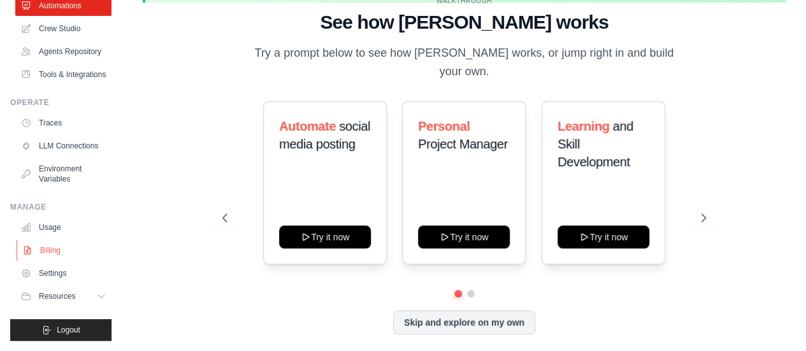 The image size is (806, 351). Describe the element at coordinates (63, 52) in the screenshot. I see `a: Agents Repository` at that location.